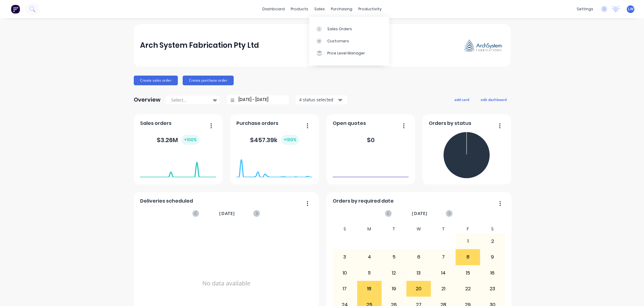 The width and height of the screenshot is (644, 306). Describe the element at coordinates (369, 289) in the screenshot. I see `div: 18` at that location.